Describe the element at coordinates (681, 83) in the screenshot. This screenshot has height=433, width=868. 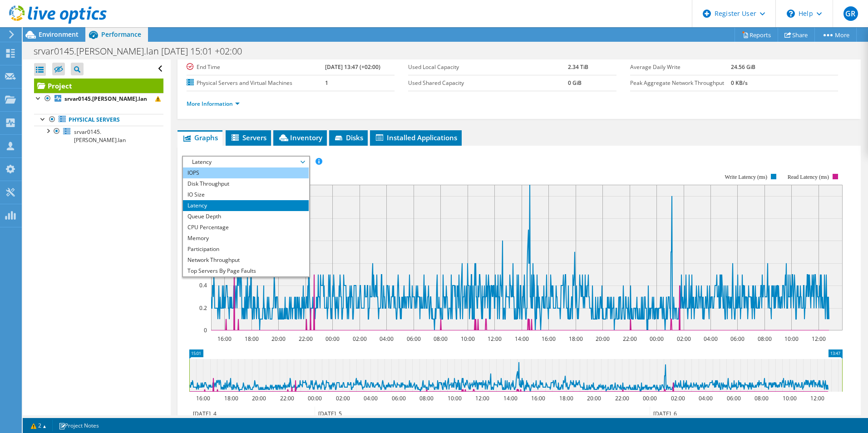
I see `label: Peak Aggregate Network Throughput` at that location.